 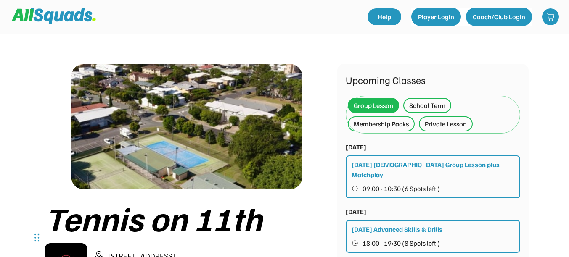 What do you see at coordinates (498, 17) in the screenshot?
I see `button: Coach/Club Login` at bounding box center [498, 17].